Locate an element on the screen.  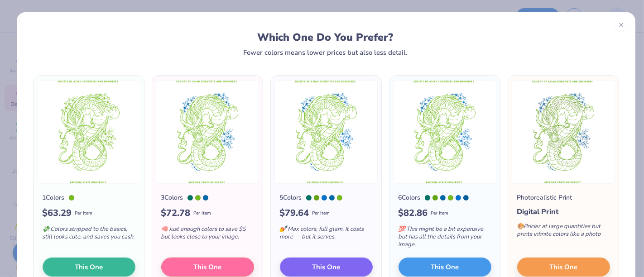
div: 1 Colors is located at coordinates (53, 197).